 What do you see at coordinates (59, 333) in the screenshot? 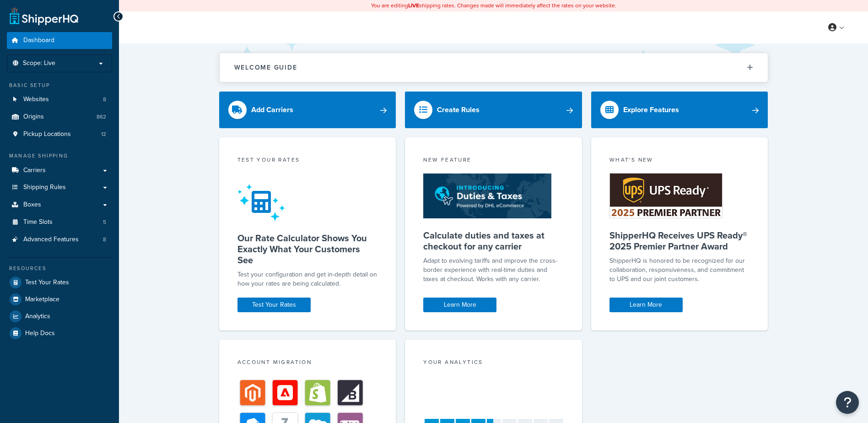
I see `li: Help Docs` at bounding box center [59, 333].